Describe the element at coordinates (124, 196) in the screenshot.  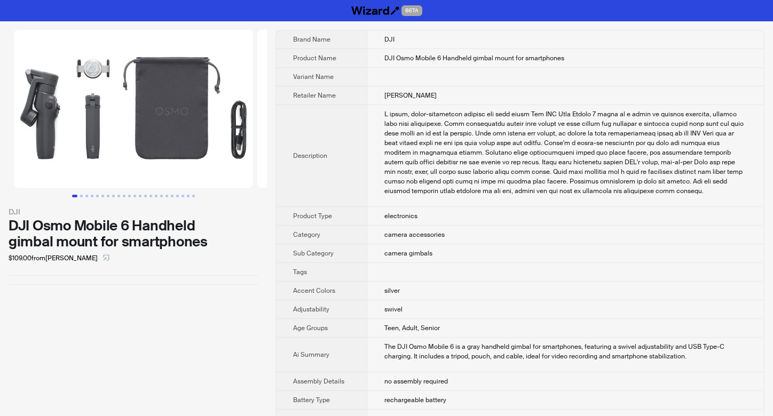
I see `button: Go to slide 10` at that location.